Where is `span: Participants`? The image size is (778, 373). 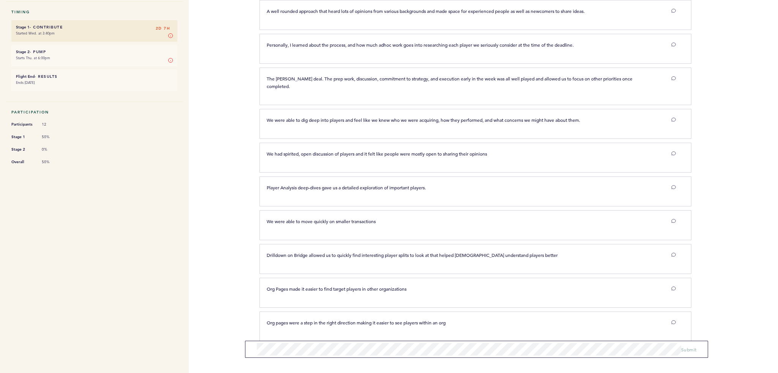
span: Participants is located at coordinates (23, 125).